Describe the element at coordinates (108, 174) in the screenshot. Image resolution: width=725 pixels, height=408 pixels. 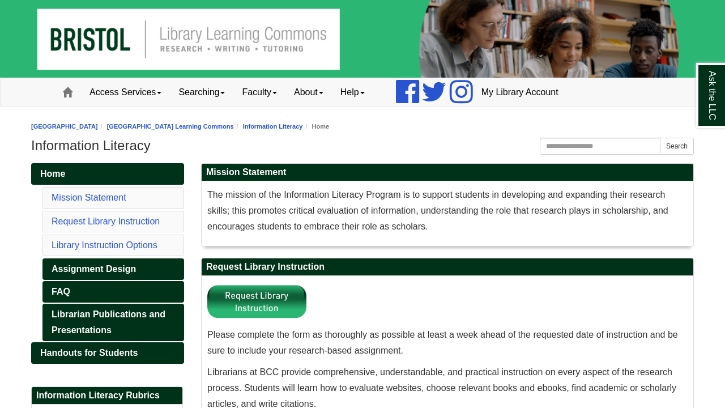
I see `a: Home` at that location.